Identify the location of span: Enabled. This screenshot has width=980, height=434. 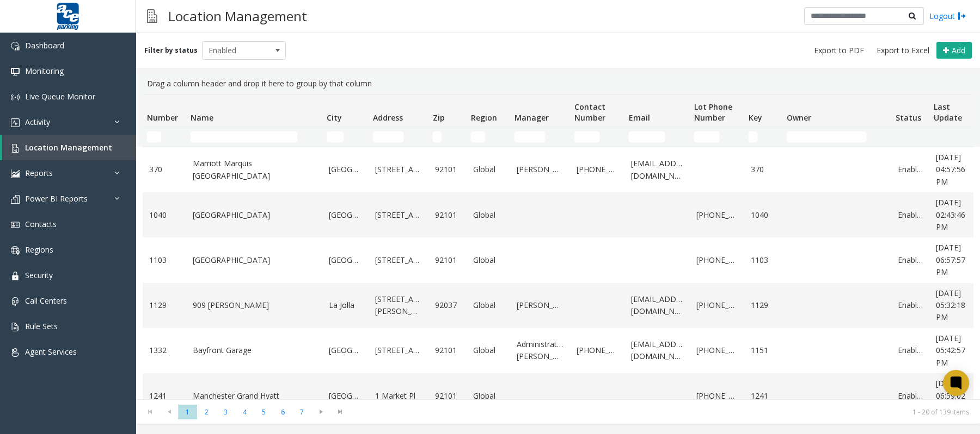
(235, 51).